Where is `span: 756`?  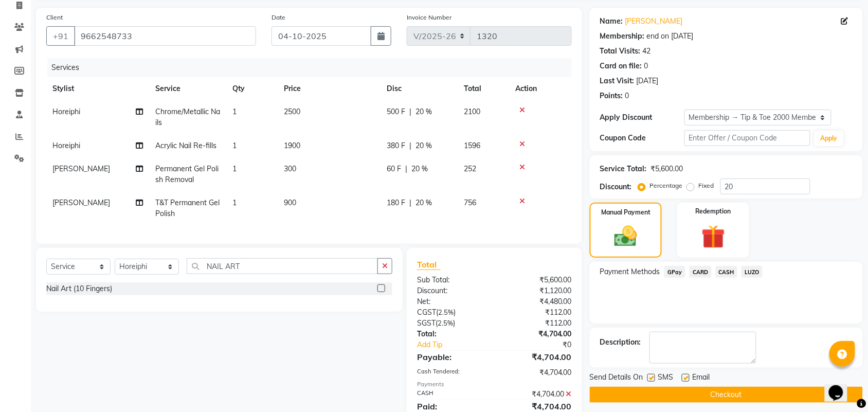 span: 756 is located at coordinates (470, 203).